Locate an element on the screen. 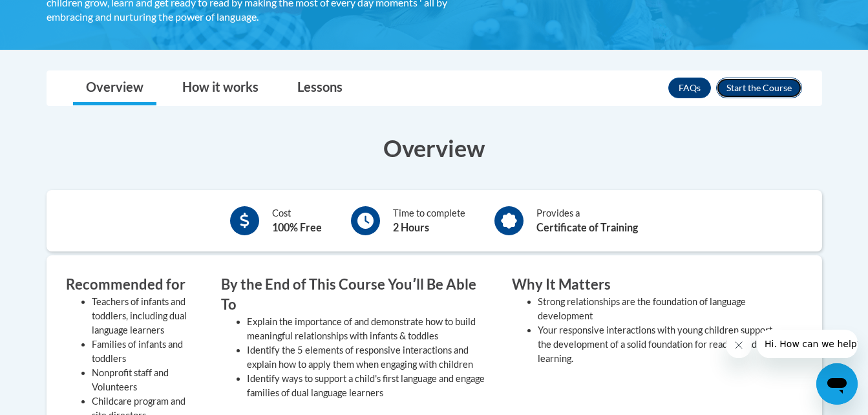  span: Hi. How can we help? is located at coordinates (57, 14).